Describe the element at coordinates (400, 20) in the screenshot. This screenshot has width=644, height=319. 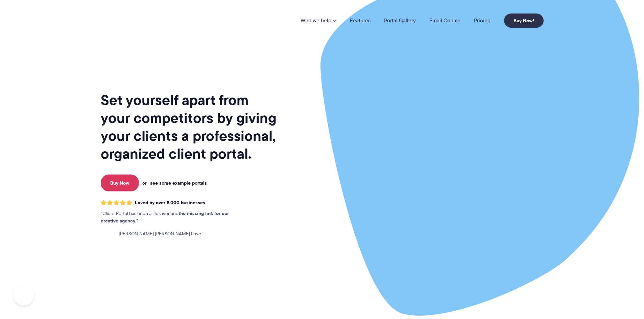
I see `a: Portal Gallery` at that location.